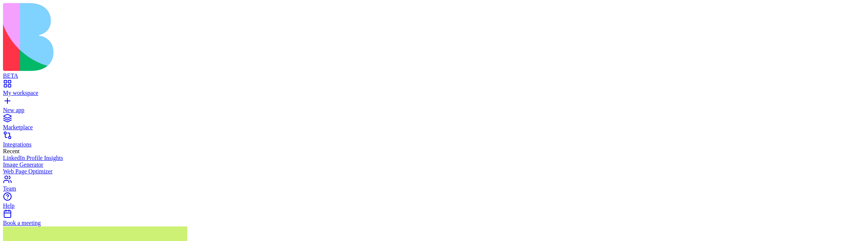 This screenshot has width=868, height=241. What do you see at coordinates (434, 110) in the screenshot?
I see `div: New app` at bounding box center [434, 110].